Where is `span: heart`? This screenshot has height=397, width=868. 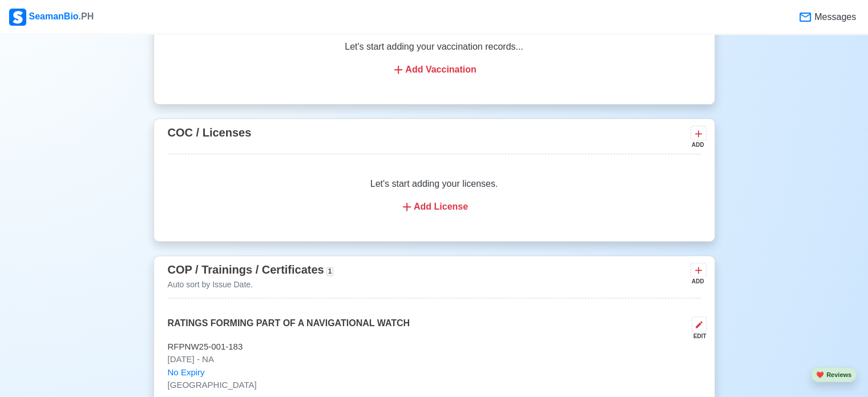 span: heart is located at coordinates (820, 374).